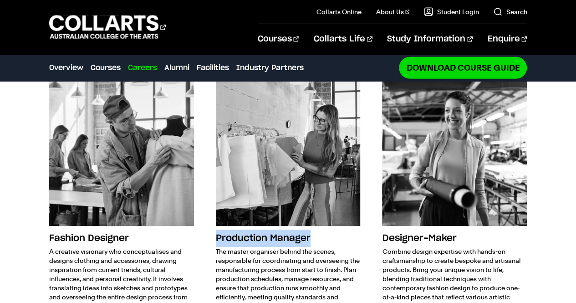 Image resolution: width=576 pixels, height=303 pixels. What do you see at coordinates (454, 238) in the screenshot?
I see `h3: Designer-Maker` at bounding box center [454, 238].